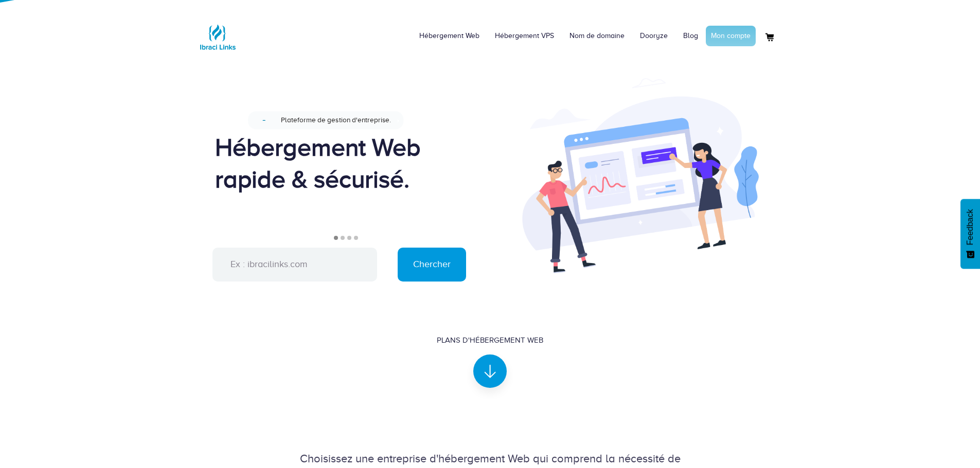 This screenshot has height=468, width=980. Describe the element at coordinates (970, 227) in the screenshot. I see `span: Feedback` at that location.